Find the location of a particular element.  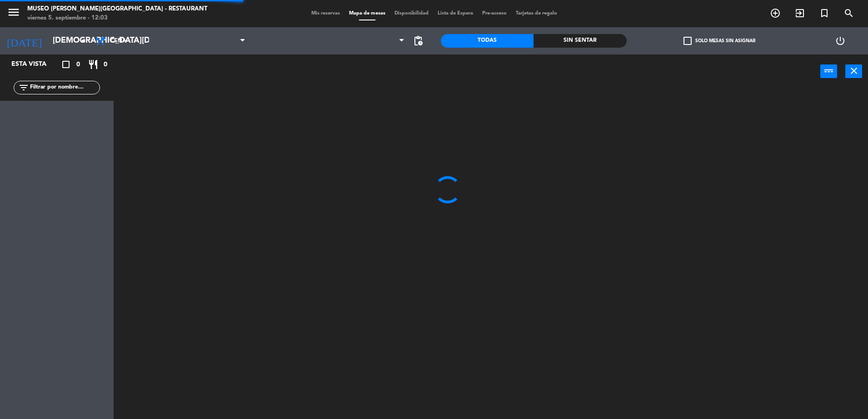

span: Lista de Espera is located at coordinates (455, 13).